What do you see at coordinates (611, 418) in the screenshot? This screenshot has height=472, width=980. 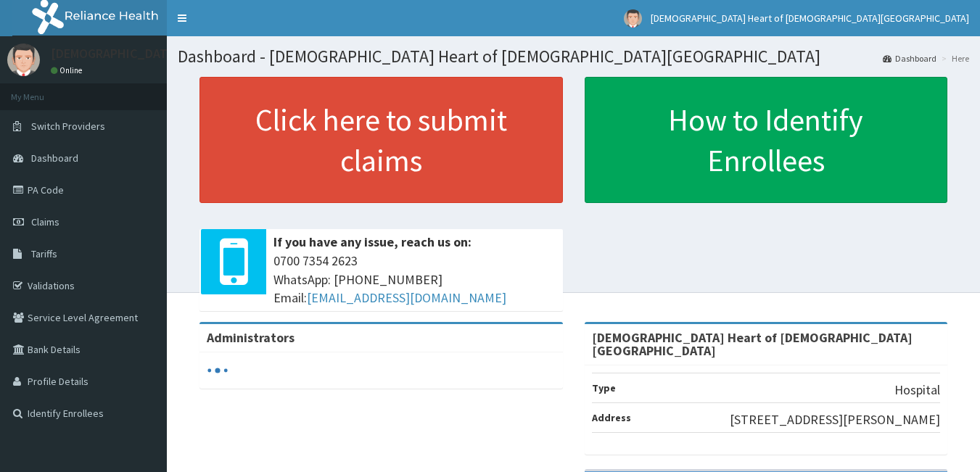 I see `b: Address` at bounding box center [611, 418].